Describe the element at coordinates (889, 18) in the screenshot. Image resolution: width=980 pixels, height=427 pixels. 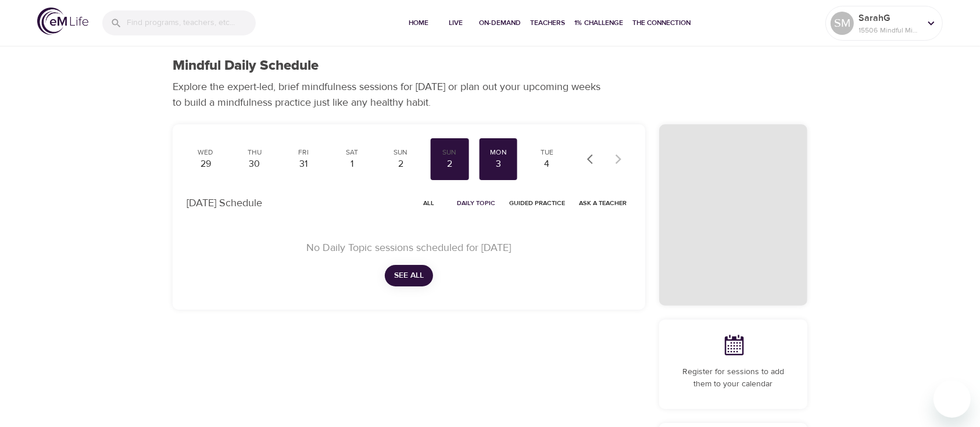
I see `p: SarahG` at that location.